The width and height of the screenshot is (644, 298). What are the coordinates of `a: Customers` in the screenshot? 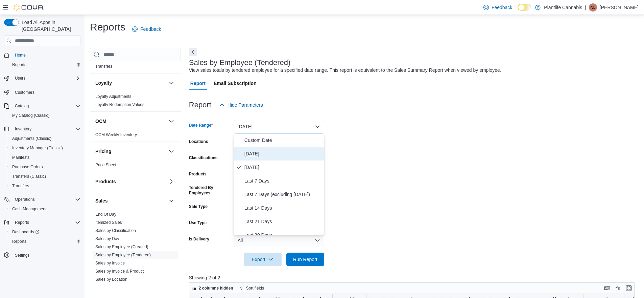 It's located at (25, 93).